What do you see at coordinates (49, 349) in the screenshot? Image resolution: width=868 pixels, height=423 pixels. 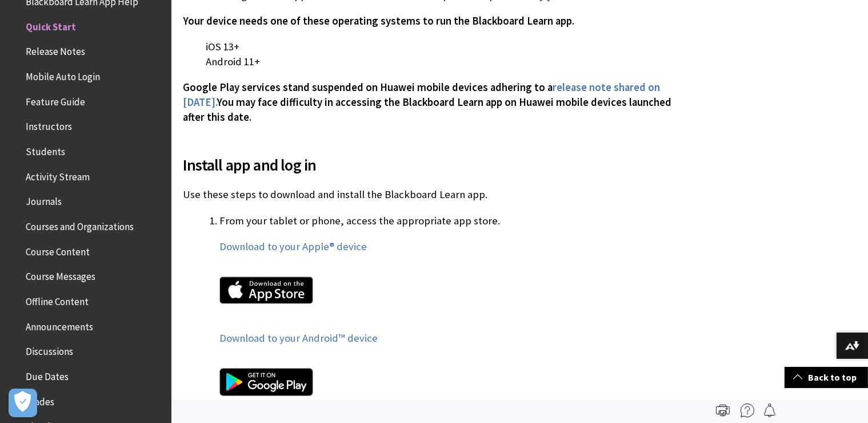 I see `span: Discussions` at bounding box center [49, 349].